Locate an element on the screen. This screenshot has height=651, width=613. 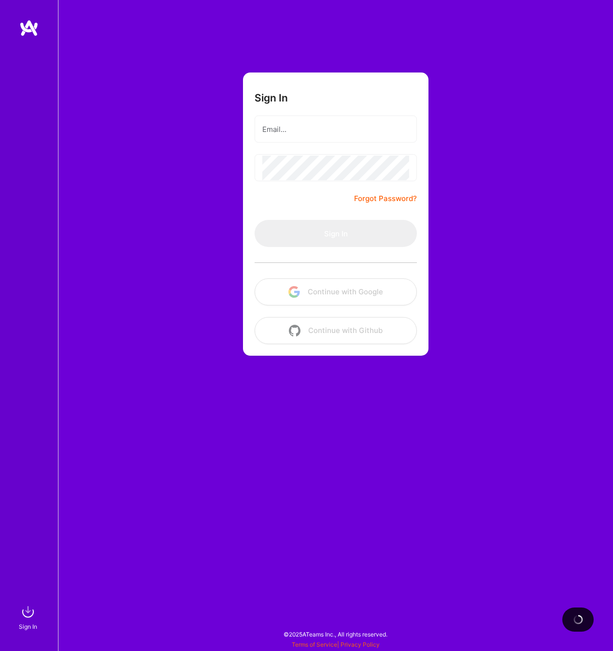
h3: Sign In is located at coordinates (271, 98).